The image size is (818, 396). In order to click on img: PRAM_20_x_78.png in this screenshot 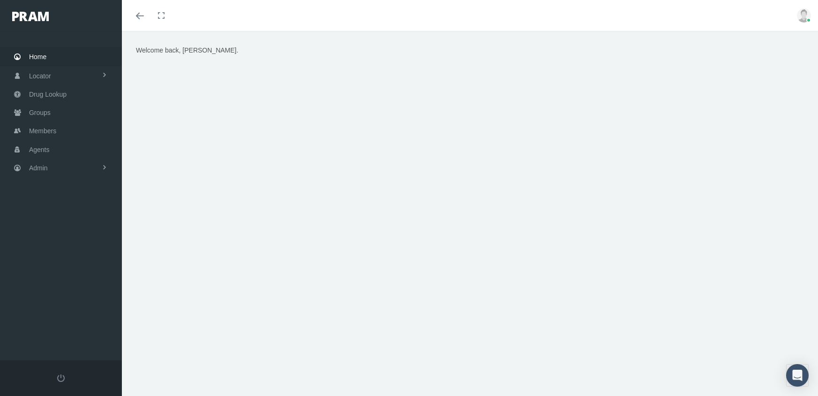, I will do `click(30, 16)`.